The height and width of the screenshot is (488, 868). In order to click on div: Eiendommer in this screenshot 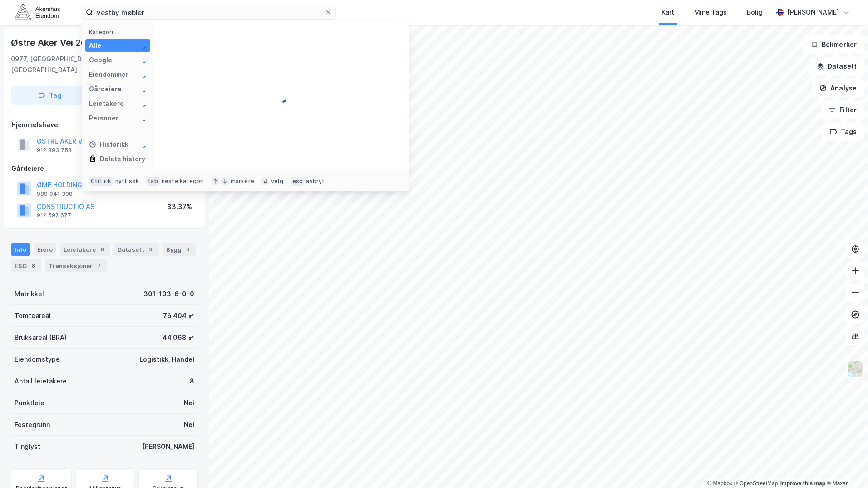, I will do `click(108, 74)`.